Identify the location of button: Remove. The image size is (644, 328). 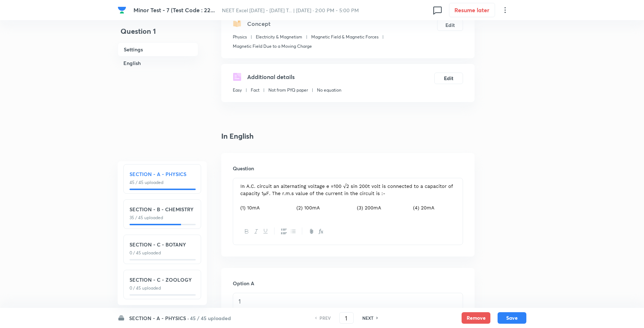
(476, 318).